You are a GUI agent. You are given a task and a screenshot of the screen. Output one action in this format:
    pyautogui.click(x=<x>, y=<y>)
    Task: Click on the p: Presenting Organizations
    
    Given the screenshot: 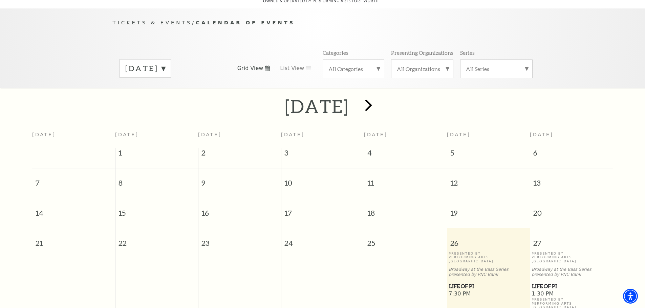 What is the action you would take?
    pyautogui.click(x=422, y=52)
    